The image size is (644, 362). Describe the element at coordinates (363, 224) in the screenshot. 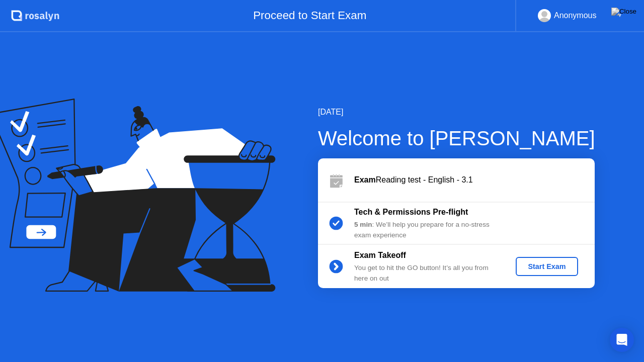

I see `b: 5 min` at that location.